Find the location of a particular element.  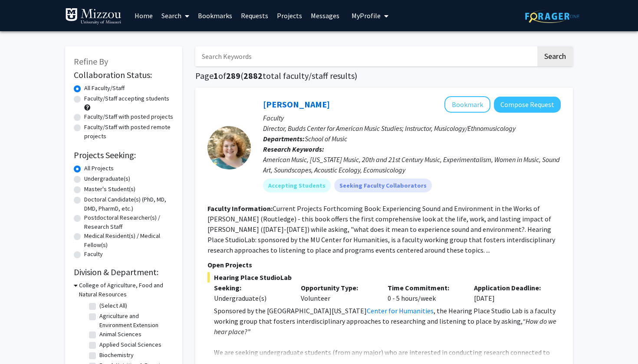

p: Application Deadline: is located at coordinates (511, 288).